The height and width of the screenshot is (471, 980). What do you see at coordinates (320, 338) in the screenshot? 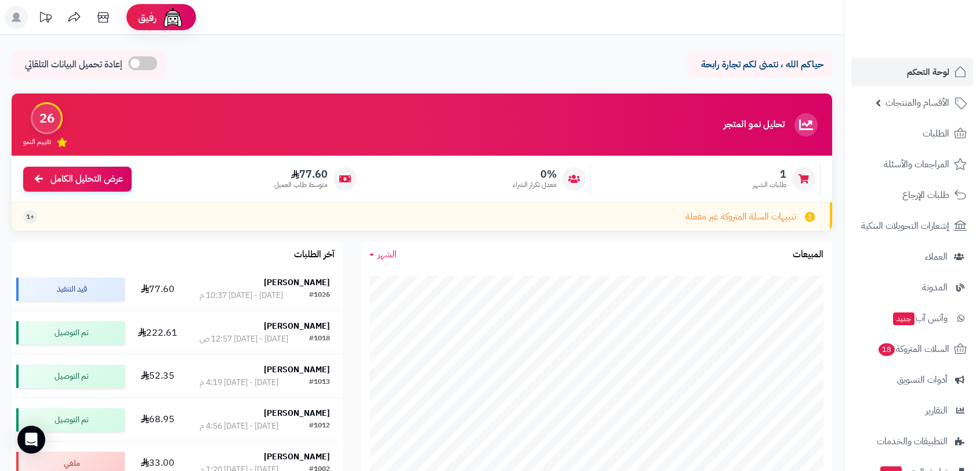
I see `div: #1018` at bounding box center [320, 338].